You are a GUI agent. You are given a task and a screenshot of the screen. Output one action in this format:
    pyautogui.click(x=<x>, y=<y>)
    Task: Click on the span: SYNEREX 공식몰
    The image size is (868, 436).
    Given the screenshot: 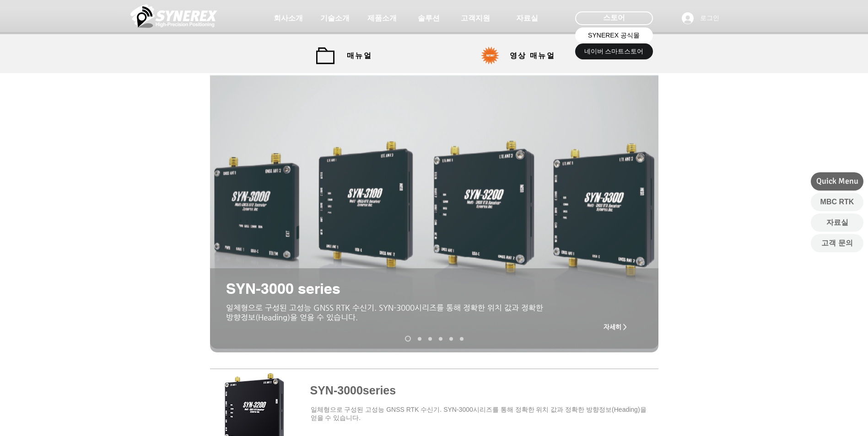 What is the action you would take?
    pyautogui.click(x=613, y=36)
    